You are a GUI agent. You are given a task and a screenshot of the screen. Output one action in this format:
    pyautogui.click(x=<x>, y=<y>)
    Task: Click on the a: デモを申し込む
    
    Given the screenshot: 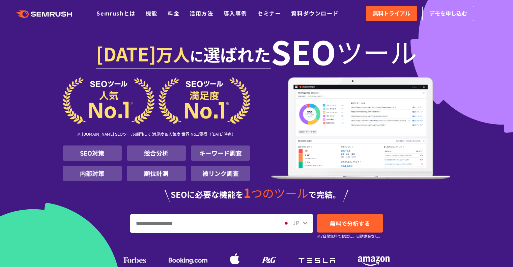 What is the action you would take?
    pyautogui.click(x=448, y=13)
    